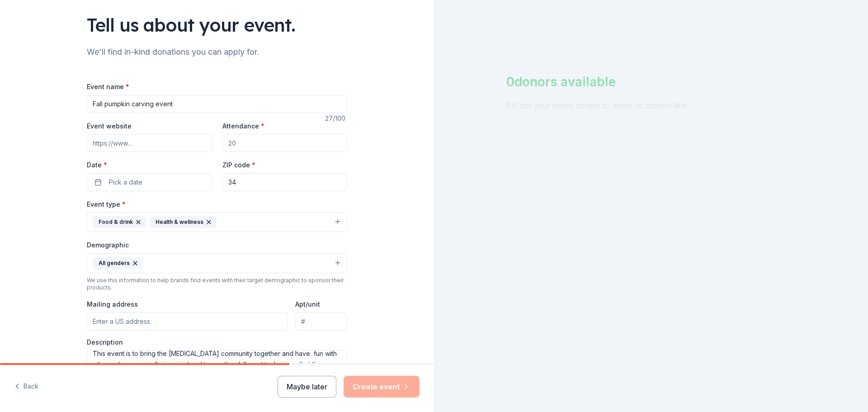 The width and height of the screenshot is (868, 412). I want to click on button: Pick a date, so click(149, 182).